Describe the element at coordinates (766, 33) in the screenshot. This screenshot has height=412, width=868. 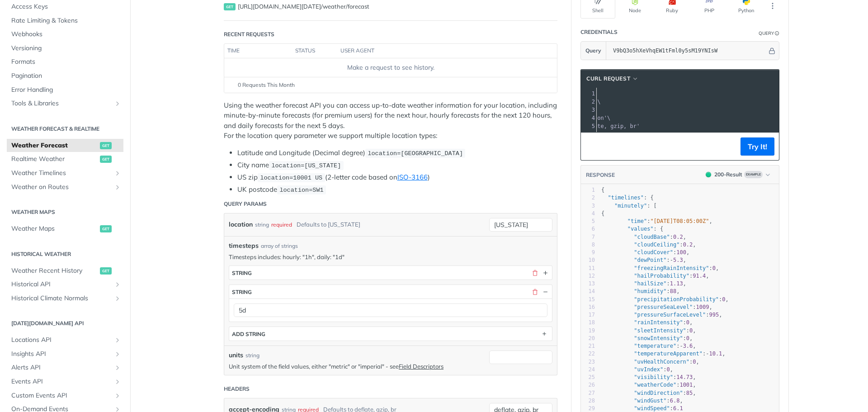
I see `div: Query` at that location.